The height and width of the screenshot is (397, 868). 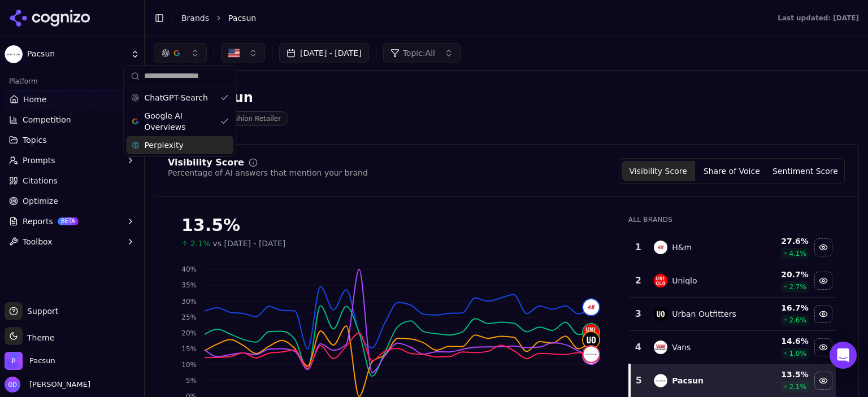 What do you see at coordinates (244, 119) in the screenshot?
I see `span: Youth Fashion Retailer` at bounding box center [244, 119].